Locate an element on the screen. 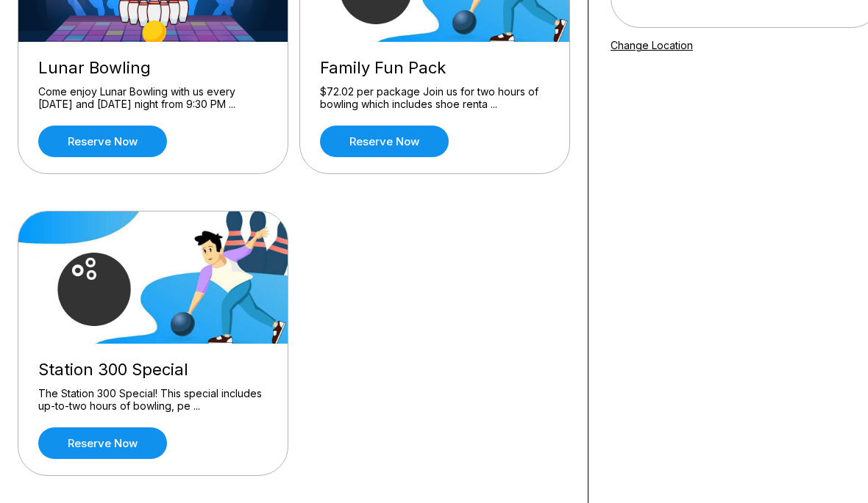 The width and height of the screenshot is (868, 503). div: Lunar Bowling is located at coordinates (153, 68).